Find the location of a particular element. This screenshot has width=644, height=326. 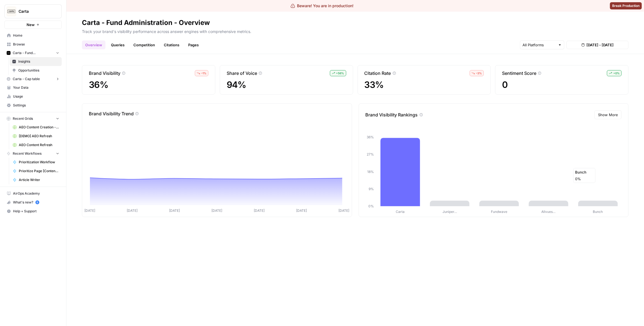

span: 94% is located at coordinates (287, 85).